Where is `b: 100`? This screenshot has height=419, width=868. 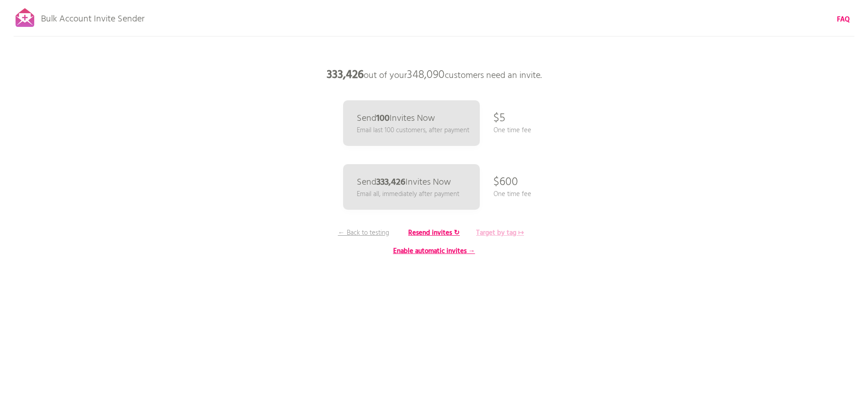 b: 100 is located at coordinates (383, 118).